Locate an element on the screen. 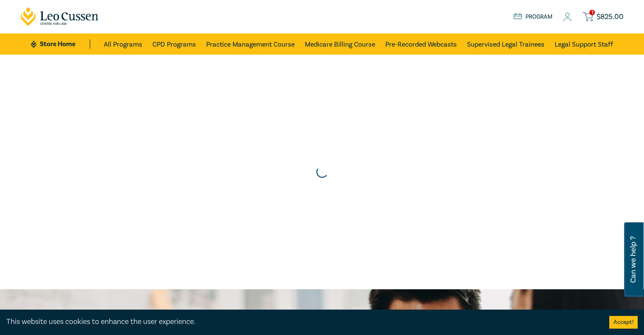 This screenshot has width=644, height=335. a: Program is located at coordinates (533, 17).